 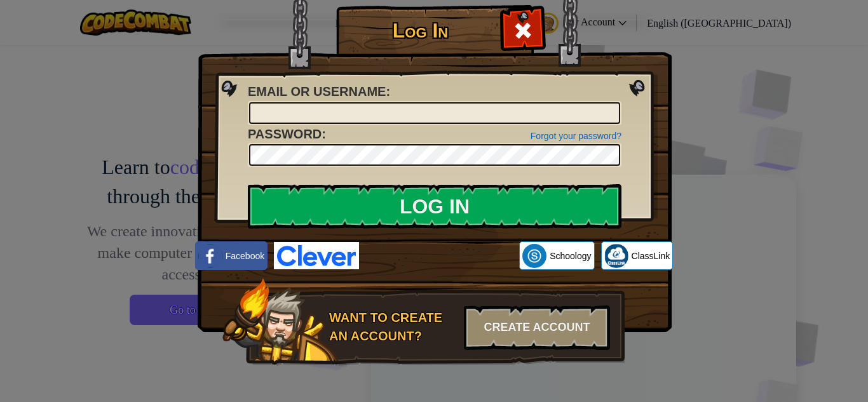 What do you see at coordinates (434, 206) in the screenshot?
I see `input: Log In` at bounding box center [434, 206].